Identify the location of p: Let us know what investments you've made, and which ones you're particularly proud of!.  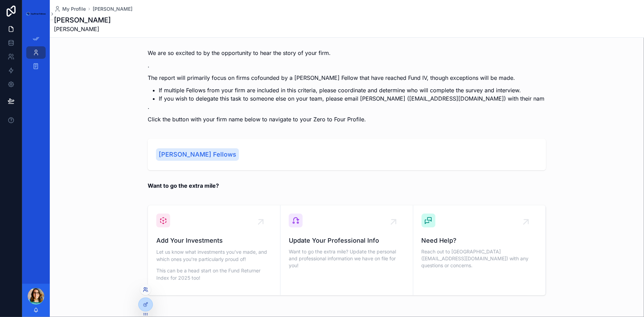
(214, 255).